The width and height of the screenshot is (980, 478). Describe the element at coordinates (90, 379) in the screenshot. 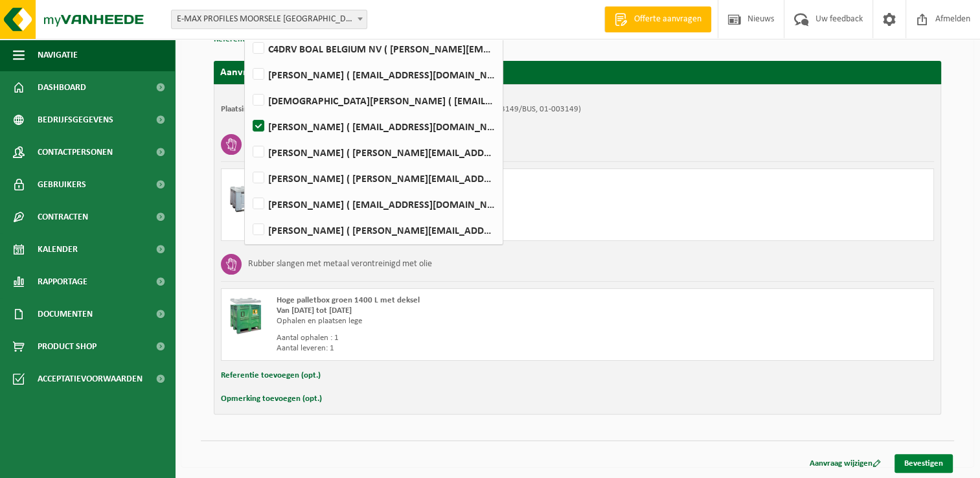

I see `span: Acceptatievoorwaarden` at that location.